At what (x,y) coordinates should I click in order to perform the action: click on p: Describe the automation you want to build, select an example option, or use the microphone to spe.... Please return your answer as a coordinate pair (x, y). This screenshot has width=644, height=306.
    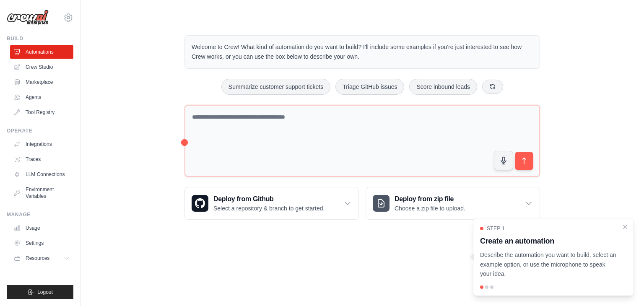
    Looking at the image, I should click on (548, 264).